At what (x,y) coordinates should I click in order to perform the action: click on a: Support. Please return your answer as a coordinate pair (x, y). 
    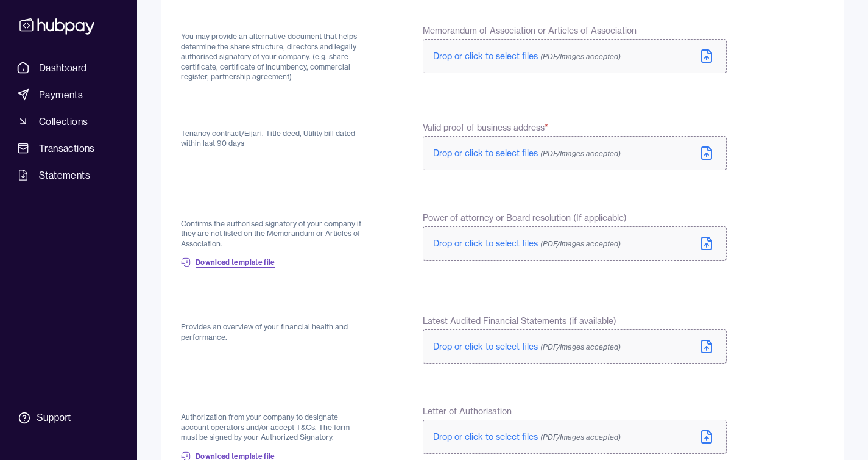
    Looking at the image, I should click on (68, 417).